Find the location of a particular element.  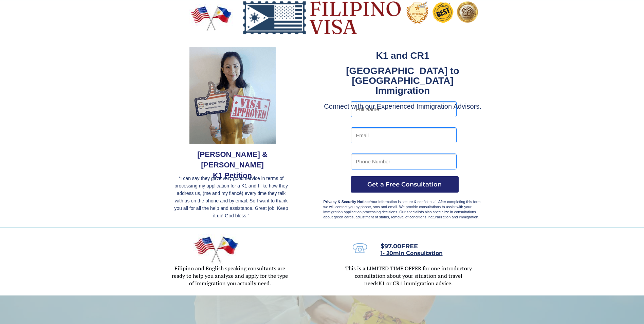

input: Email is located at coordinates (403, 135).